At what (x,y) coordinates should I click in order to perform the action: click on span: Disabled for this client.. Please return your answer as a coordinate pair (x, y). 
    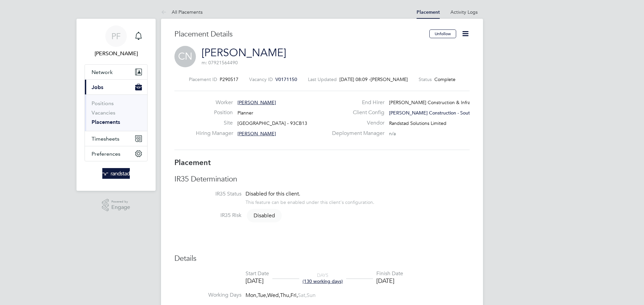
    Looking at the image, I should click on (273, 194).